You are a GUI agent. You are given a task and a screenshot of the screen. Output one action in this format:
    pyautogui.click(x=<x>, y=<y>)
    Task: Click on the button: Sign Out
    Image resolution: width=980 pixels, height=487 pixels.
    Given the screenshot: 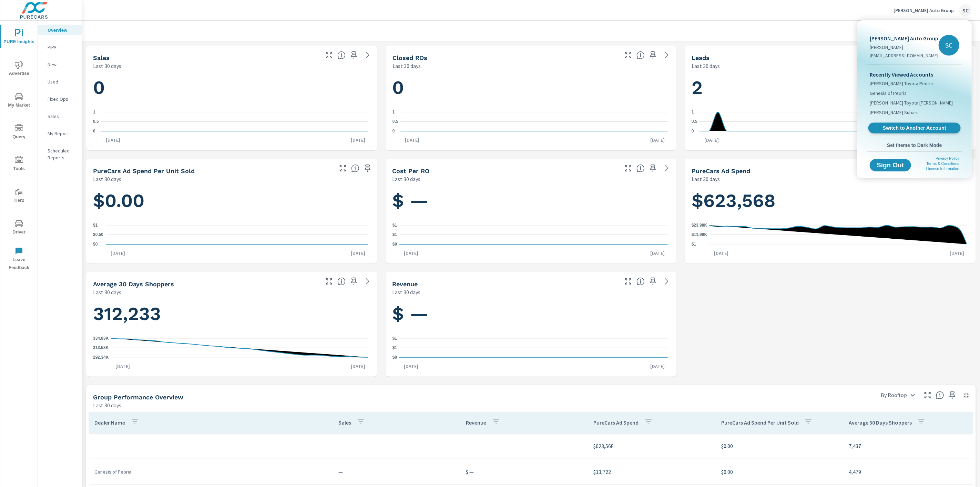 What is the action you would take?
    pyautogui.click(x=890, y=165)
    